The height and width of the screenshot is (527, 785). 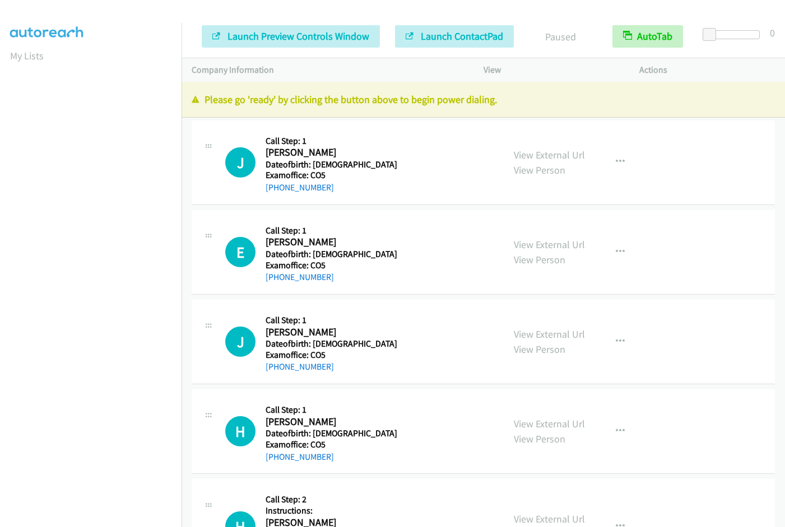 What do you see at coordinates (291, 36) in the screenshot?
I see `button: Launch Preview Controls Window` at bounding box center [291, 36].